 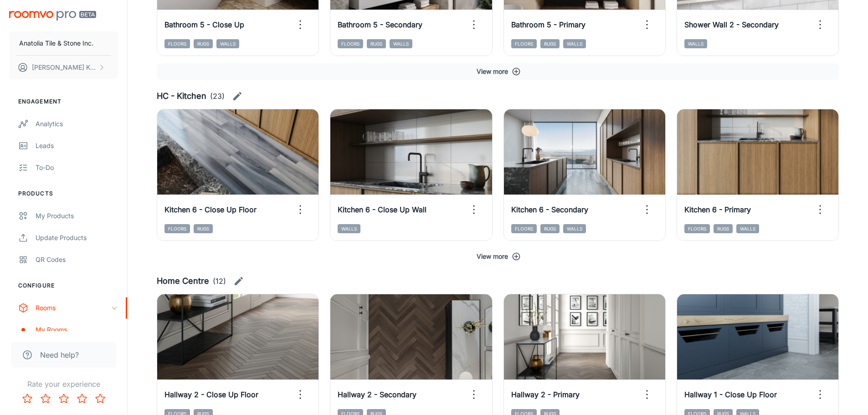 What do you see at coordinates (211, 395) in the screenshot?
I see `h6: Hallway 2 - Close Up Floor` at bounding box center [211, 395].